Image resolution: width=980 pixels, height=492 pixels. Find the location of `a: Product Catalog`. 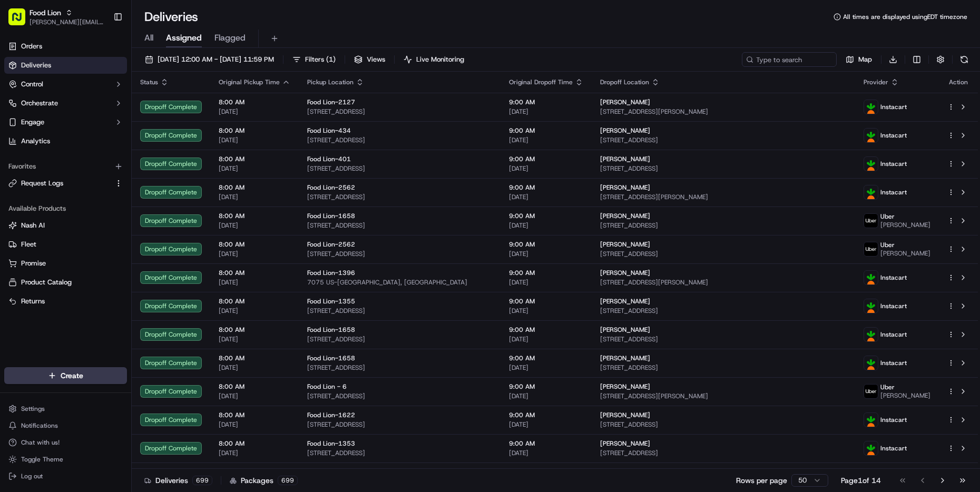

a: Product Catalog is located at coordinates (66, 282).